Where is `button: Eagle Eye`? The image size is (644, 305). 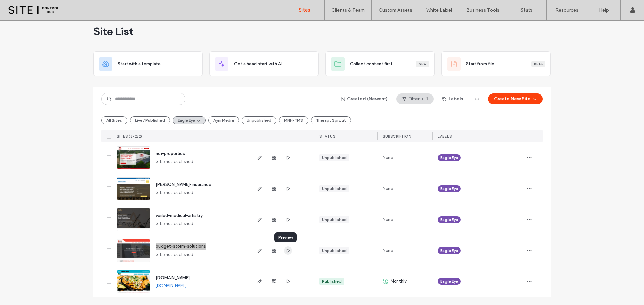
button: Eagle Eye is located at coordinates (189, 121).